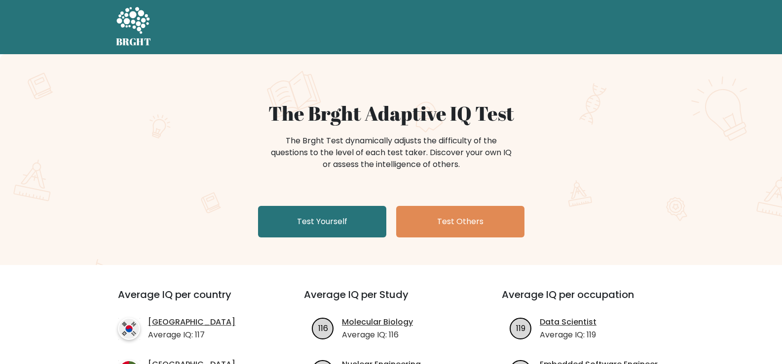  Describe the element at coordinates (193, 301) in the screenshot. I see `h3: Average IQ per country` at that location.